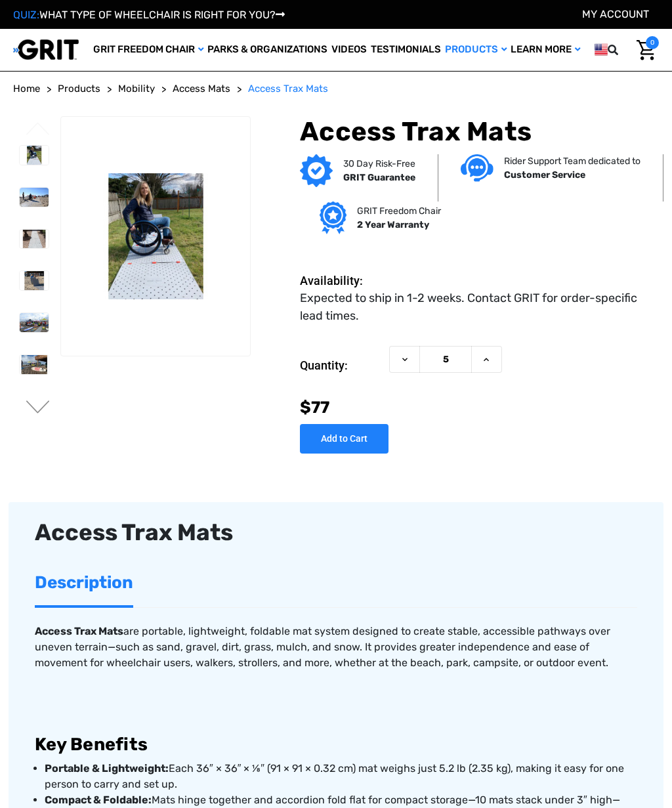 The width and height of the screenshot is (672, 808). Describe the element at coordinates (477, 167) in the screenshot. I see `img: Customer service` at that location.